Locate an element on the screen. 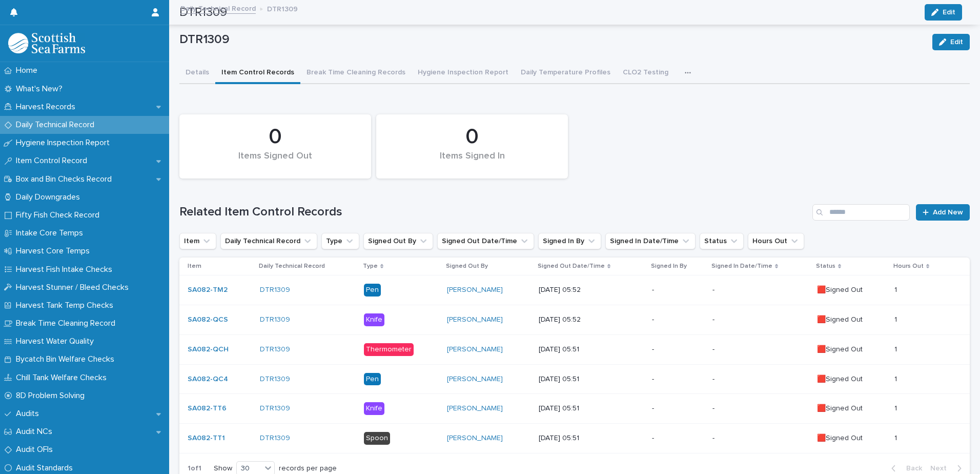  button: Status is located at coordinates (721, 241).